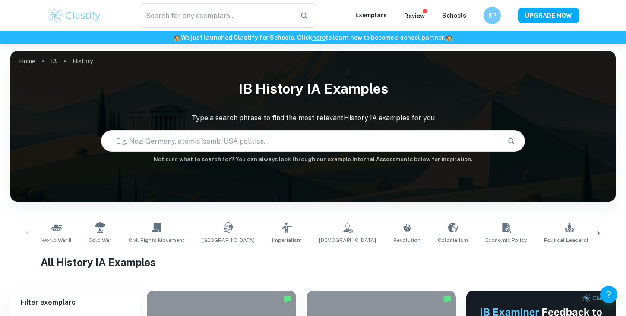  Describe the element at coordinates (313, 118) in the screenshot. I see `p: Type a search phrase to find the most relevant History IA examples for you` at that location.